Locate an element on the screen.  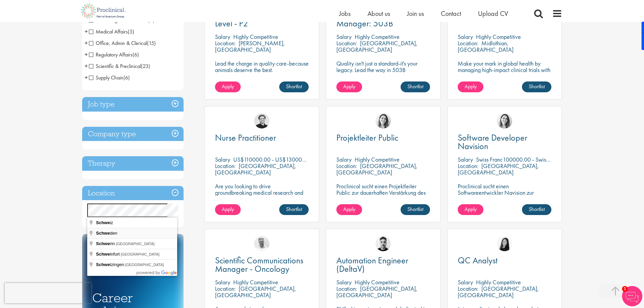
span: (5) is located at coordinates (131, 31).